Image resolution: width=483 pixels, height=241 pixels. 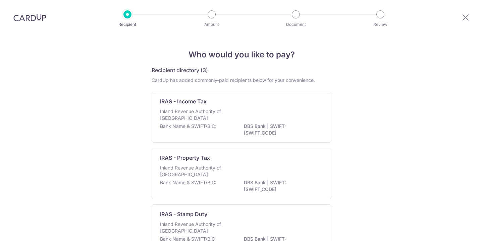 I want to click on p: IRAS - Income Tax, so click(x=183, y=101).